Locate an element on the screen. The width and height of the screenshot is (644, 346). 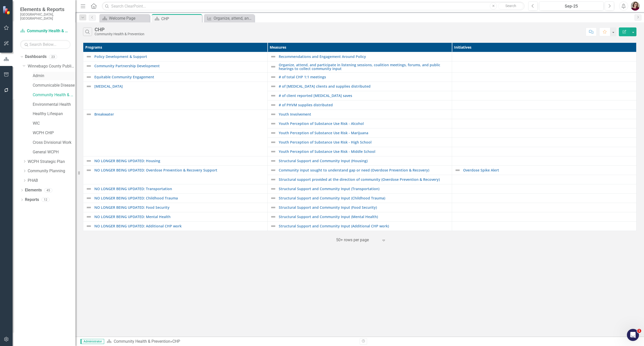
a: Breakwater is located at coordinates (180, 114).